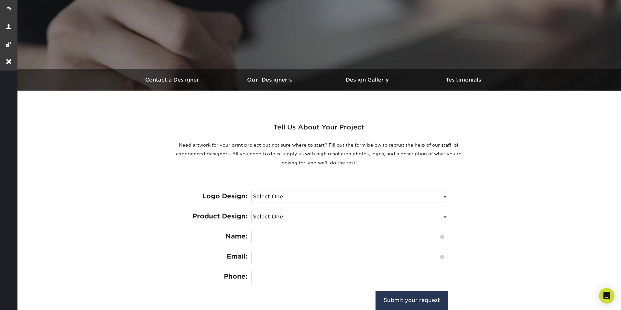 The height and width of the screenshot is (310, 621). What do you see at coordinates (218, 276) in the screenshot?
I see `label: Phone:` at bounding box center [218, 276].